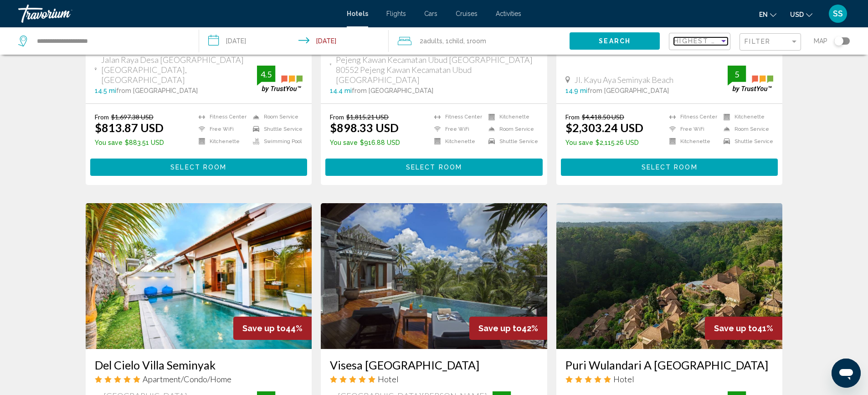  What do you see at coordinates (737, 74) in the screenshot?
I see `div: 5` at bounding box center [737, 74].